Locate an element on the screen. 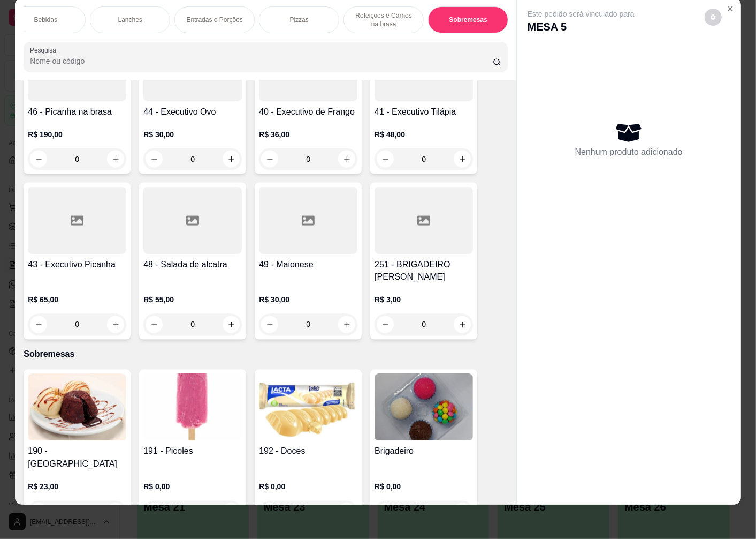 The image size is (756, 539). p: Bebidas is located at coordinates (45, 19).